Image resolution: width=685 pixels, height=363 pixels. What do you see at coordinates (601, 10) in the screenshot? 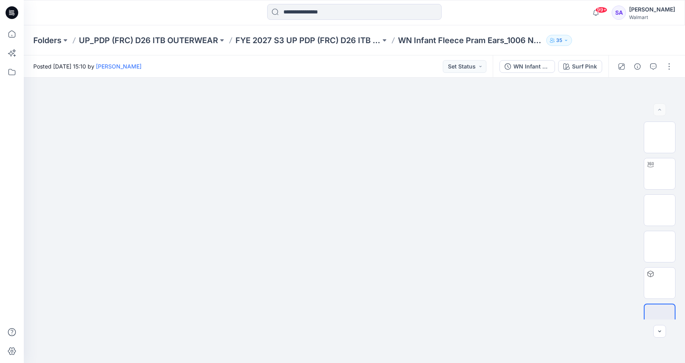
I see `span: 99+` at bounding box center [601, 10].